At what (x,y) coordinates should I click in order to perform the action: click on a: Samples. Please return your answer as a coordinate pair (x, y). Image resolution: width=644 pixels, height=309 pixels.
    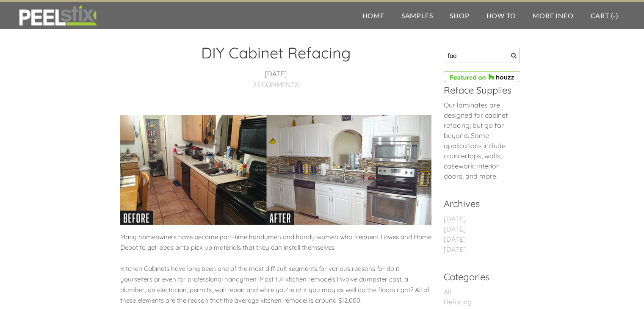
    Looking at the image, I should click on (417, 15).